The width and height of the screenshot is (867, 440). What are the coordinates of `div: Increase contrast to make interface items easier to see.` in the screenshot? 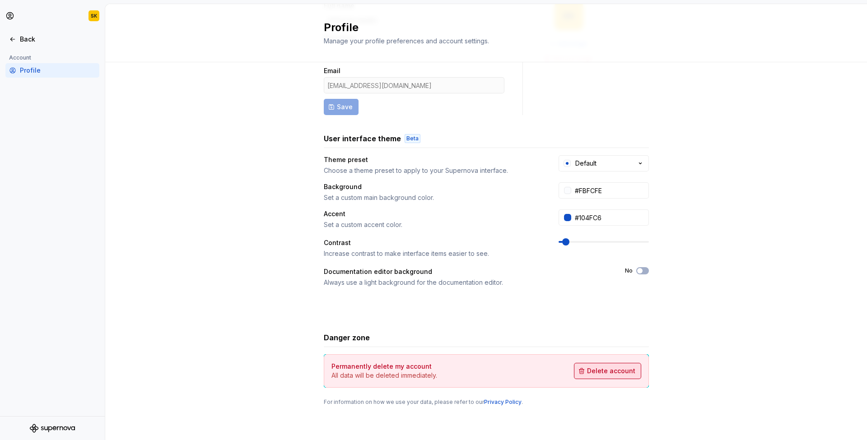 It's located at (433, 254).